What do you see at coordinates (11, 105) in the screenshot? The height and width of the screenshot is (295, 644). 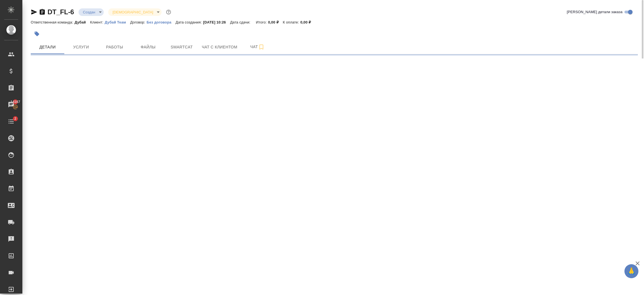 I see `a: 14167` at bounding box center [11, 105].